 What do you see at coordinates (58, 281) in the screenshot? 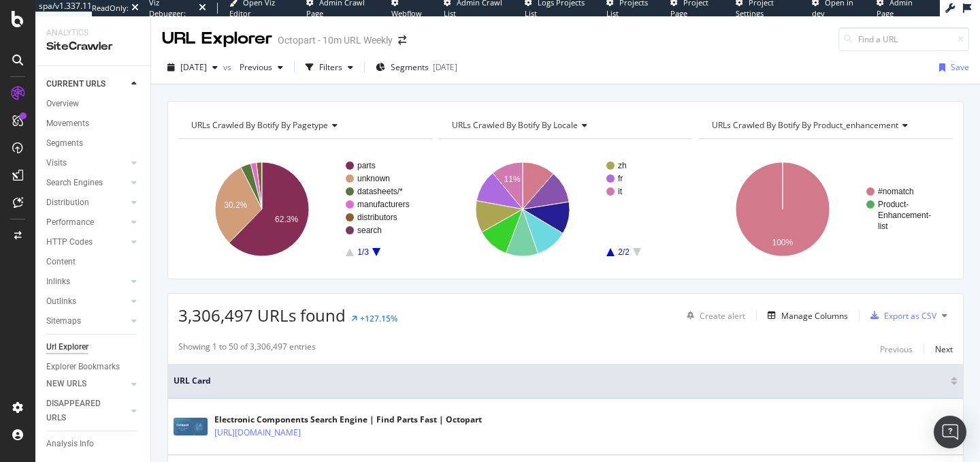
I see `div: Inlinks` at bounding box center [58, 281].